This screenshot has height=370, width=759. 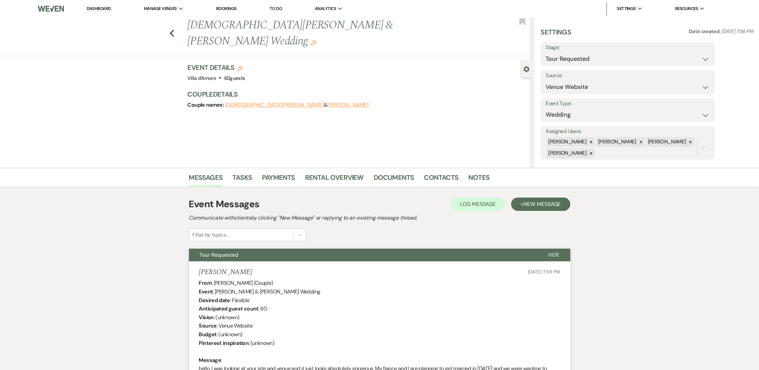 What do you see at coordinates (325, 9) in the screenshot?
I see `span: Analytics` at bounding box center [325, 9].